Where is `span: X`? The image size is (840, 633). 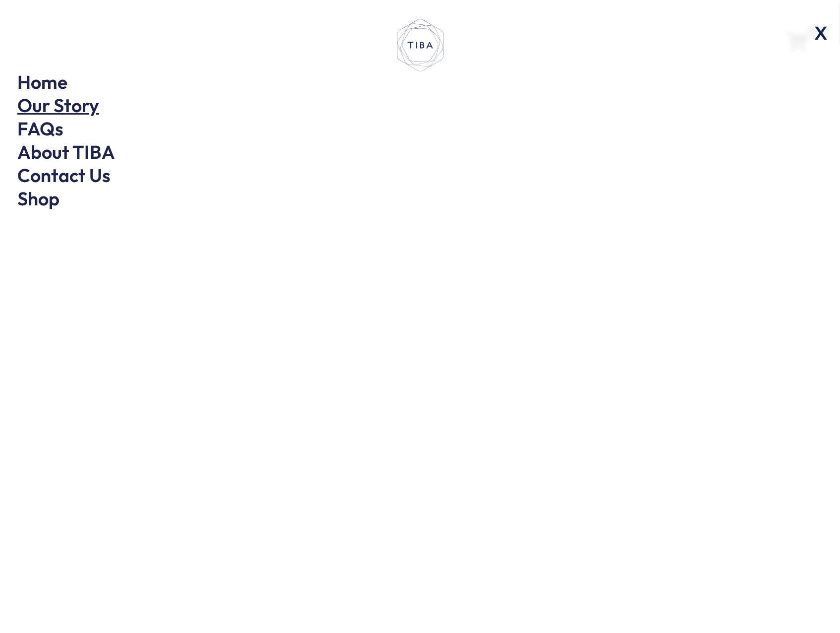
span: X is located at coordinates (821, 33).